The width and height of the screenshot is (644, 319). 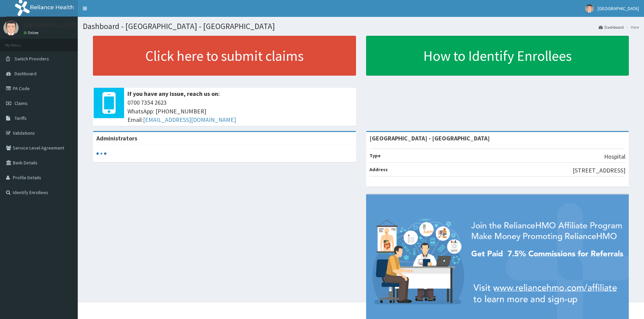 What do you see at coordinates (32, 33) in the screenshot?
I see `a: Online` at bounding box center [32, 33].